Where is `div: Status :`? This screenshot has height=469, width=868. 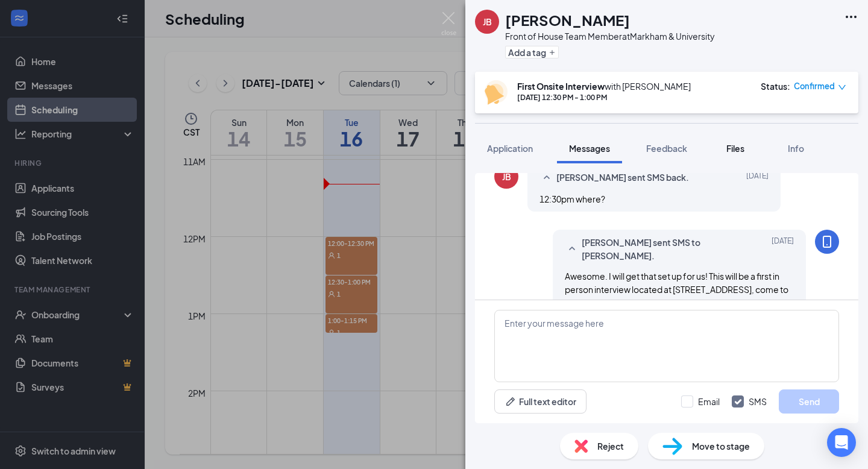
div: Status : is located at coordinates (775, 86).